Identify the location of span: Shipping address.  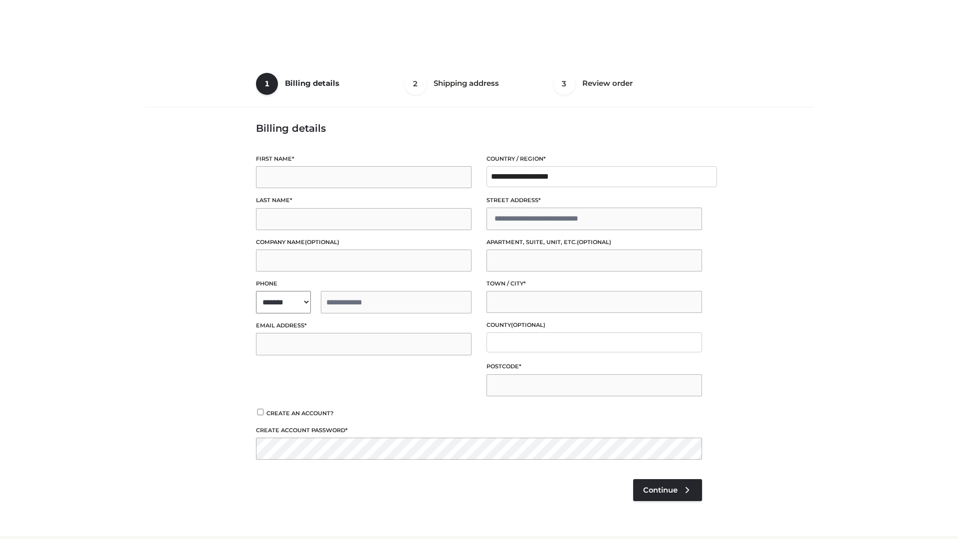
(466, 83).